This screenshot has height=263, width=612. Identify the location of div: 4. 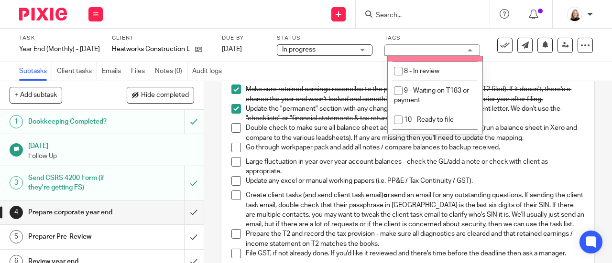
(16, 213).